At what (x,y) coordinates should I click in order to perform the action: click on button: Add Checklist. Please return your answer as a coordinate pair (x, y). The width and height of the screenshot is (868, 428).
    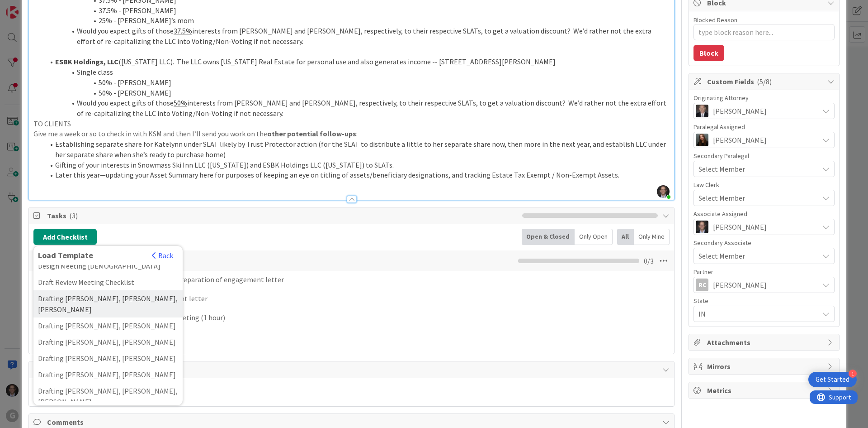
    Looking at the image, I should click on (65, 237).